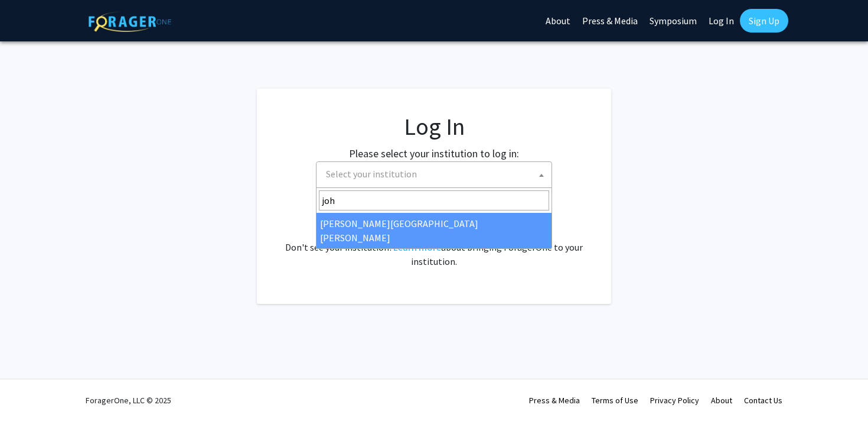 This screenshot has width=868, height=421. I want to click on a: Privacy Policy, so click(674, 400).